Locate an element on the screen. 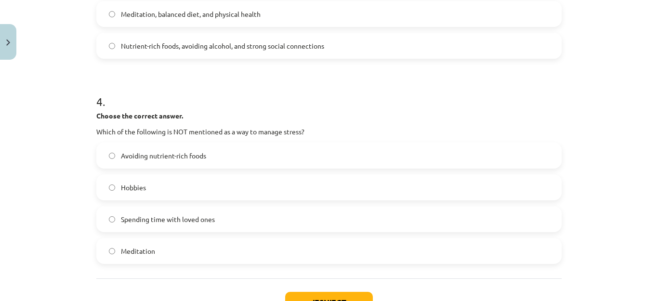 This screenshot has width=658, height=301. span: Meditation is located at coordinates (138, 251).